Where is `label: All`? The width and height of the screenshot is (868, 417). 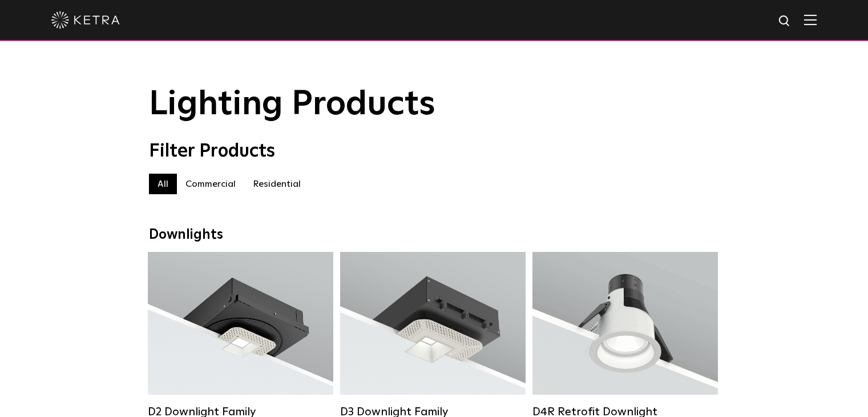 label: All is located at coordinates (163, 184).